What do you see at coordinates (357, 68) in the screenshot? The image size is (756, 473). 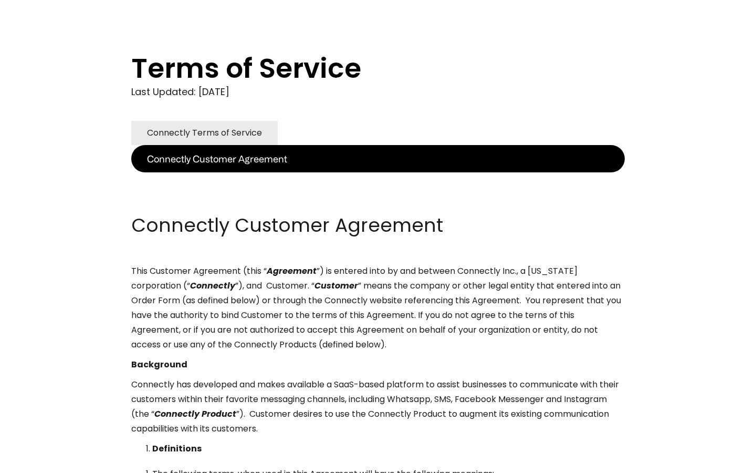 I see `h1: Terms of Service` at bounding box center [357, 68].